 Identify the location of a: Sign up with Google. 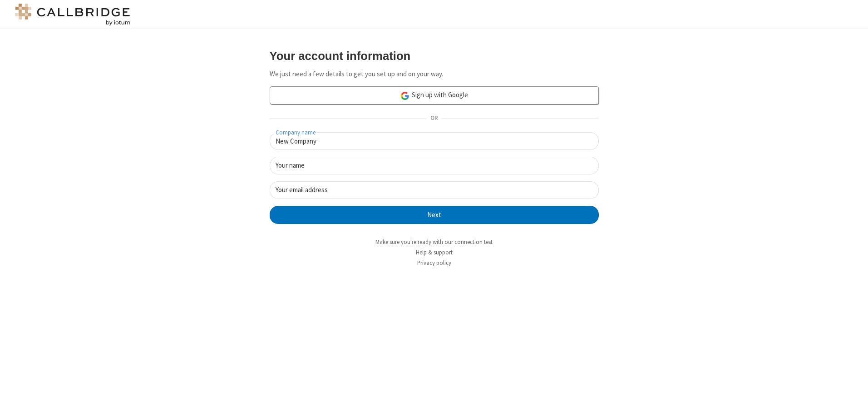
(434, 95).